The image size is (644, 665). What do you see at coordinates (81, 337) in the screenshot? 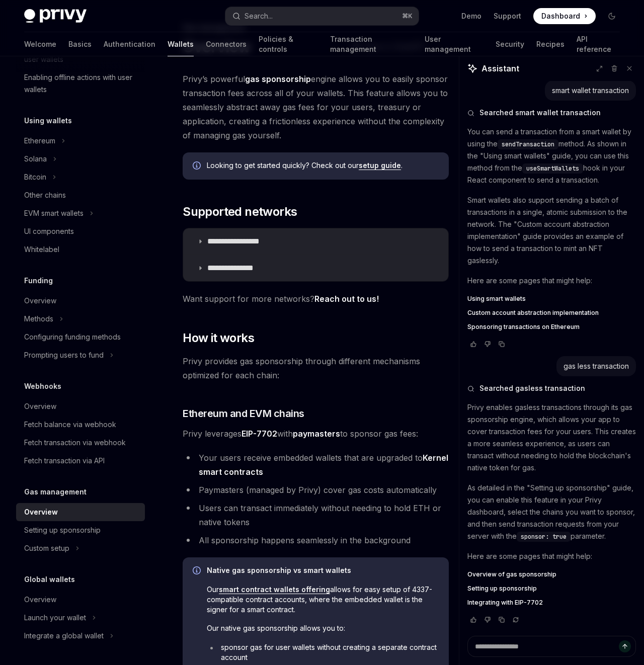
I see `a: Configuring funding methods` at bounding box center [81, 337].